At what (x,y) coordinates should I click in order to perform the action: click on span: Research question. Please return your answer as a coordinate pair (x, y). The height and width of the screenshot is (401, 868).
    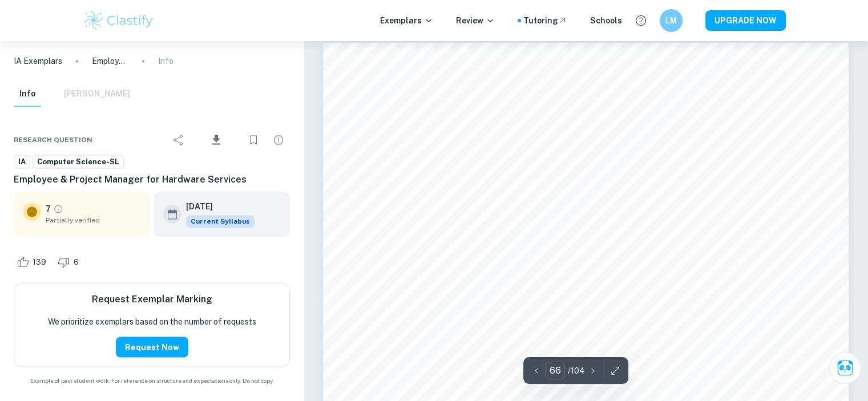
    Looking at the image, I should click on (53, 140).